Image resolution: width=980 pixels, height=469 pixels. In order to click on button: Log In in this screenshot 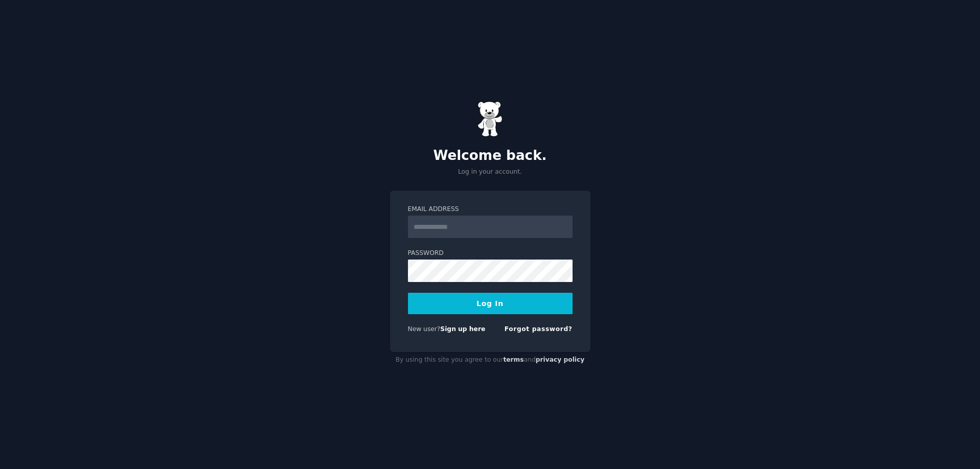, I will do `click(490, 303)`.